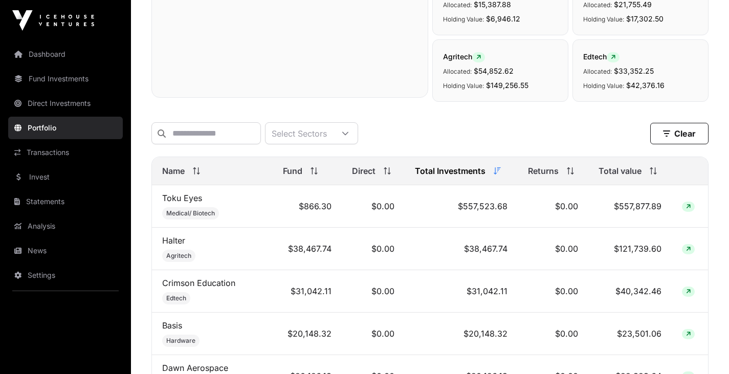 The height and width of the screenshot is (374, 729). Describe the element at coordinates (190, 213) in the screenshot. I see `span: Medical/ Biotech` at that location.